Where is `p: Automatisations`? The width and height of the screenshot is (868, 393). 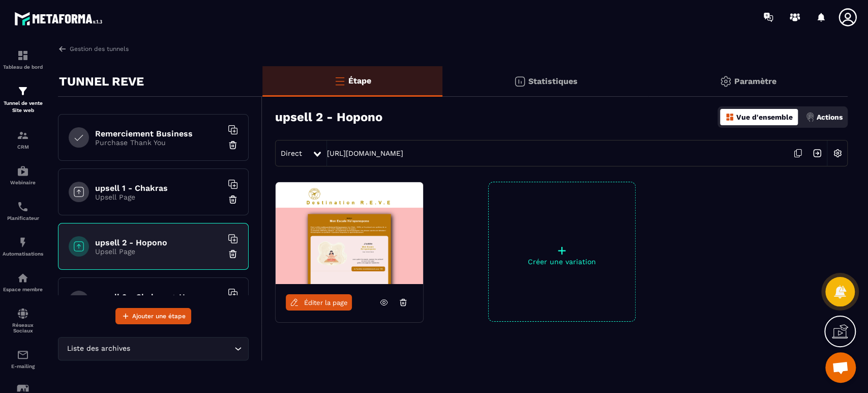
p: Automatisations is located at coordinates (23, 254).